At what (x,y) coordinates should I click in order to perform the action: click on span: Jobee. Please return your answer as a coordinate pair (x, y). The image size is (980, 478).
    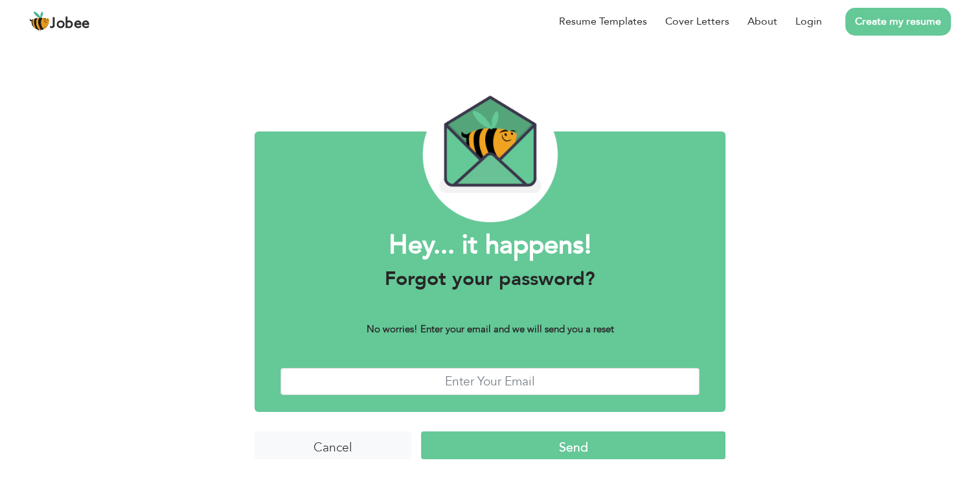
    Looking at the image, I should click on (70, 24).